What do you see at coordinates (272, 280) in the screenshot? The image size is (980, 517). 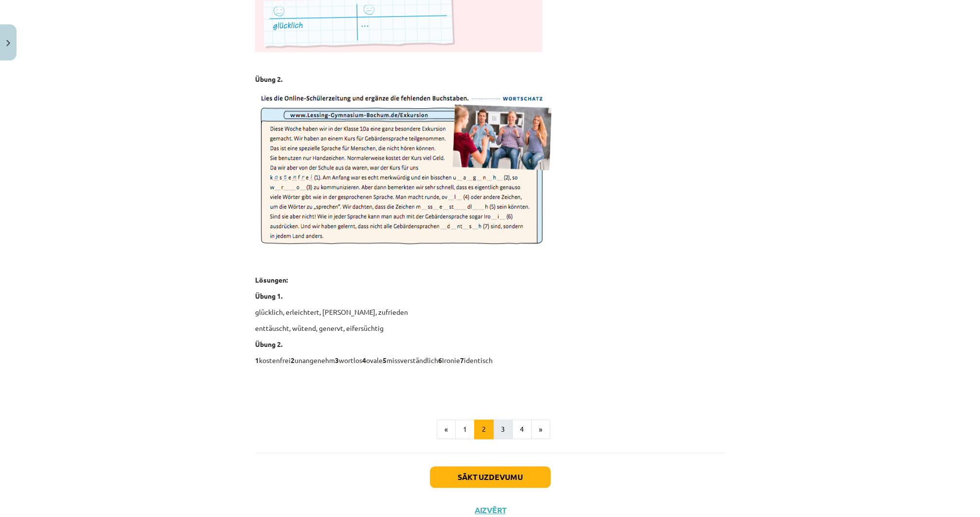 I see `strong: Lösungen:` at bounding box center [272, 280].